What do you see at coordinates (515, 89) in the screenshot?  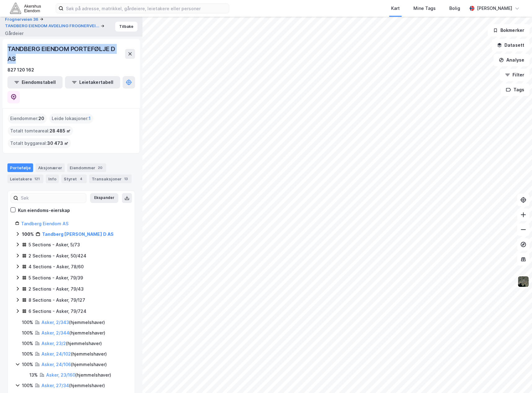 I see `button: Tags` at bounding box center [515, 89].